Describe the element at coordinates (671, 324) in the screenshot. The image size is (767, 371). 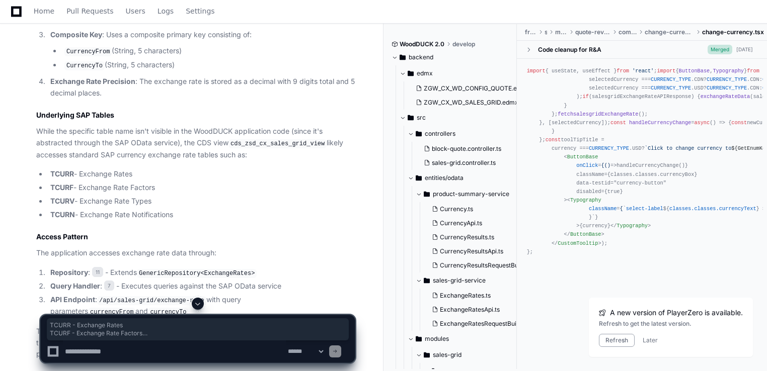
I see `div: Refresh to get the latest version.` at that location.